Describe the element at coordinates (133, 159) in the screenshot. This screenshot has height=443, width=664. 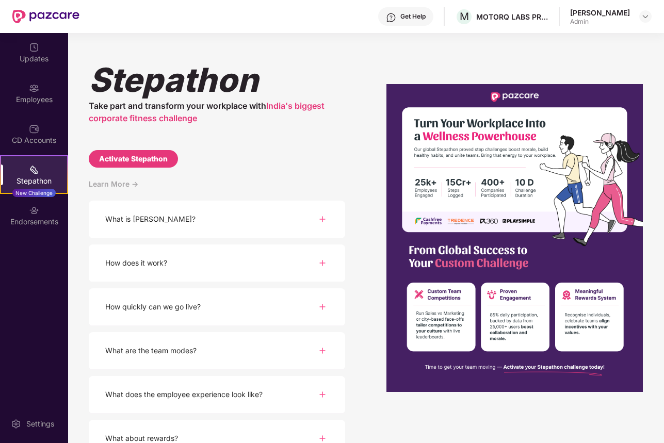
I see `div: Activate Stepathon` at that location.